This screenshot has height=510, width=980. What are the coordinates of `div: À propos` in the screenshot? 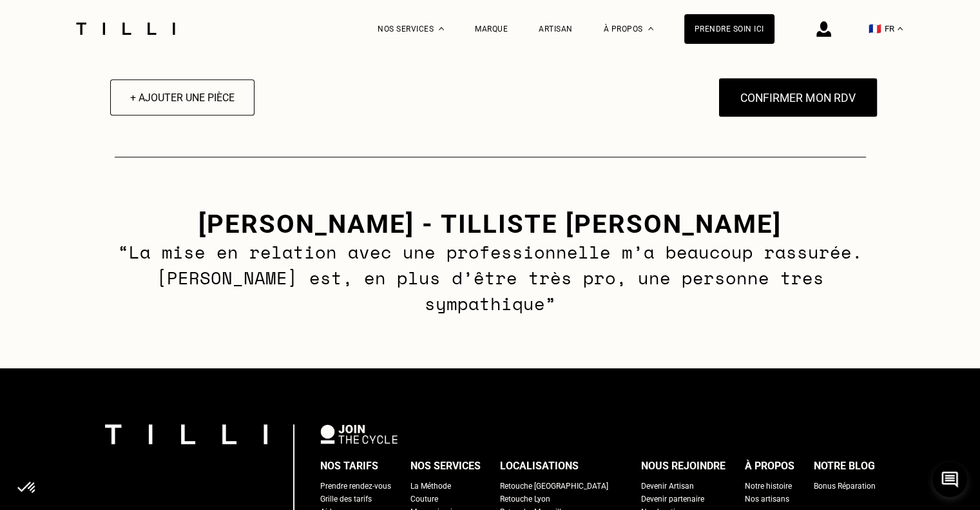 It's located at (769, 466).